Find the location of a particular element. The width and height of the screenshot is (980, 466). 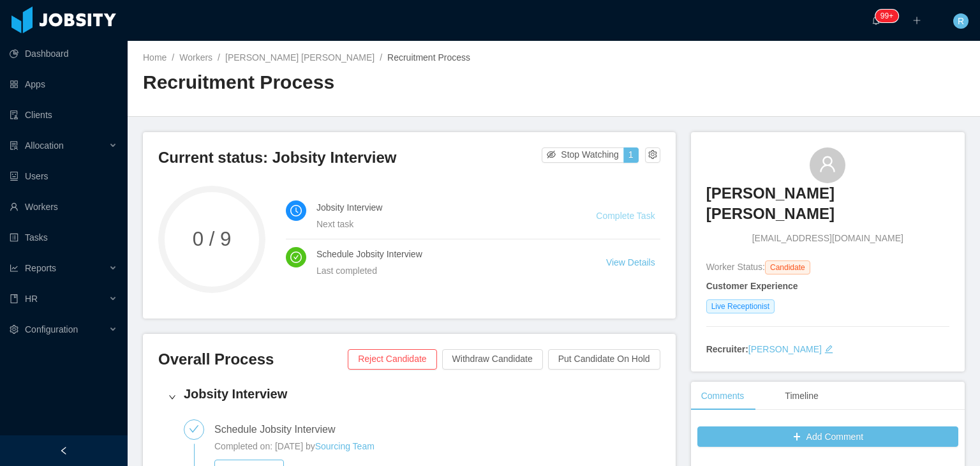

a: Sourcing Team is located at coordinates (345, 447).